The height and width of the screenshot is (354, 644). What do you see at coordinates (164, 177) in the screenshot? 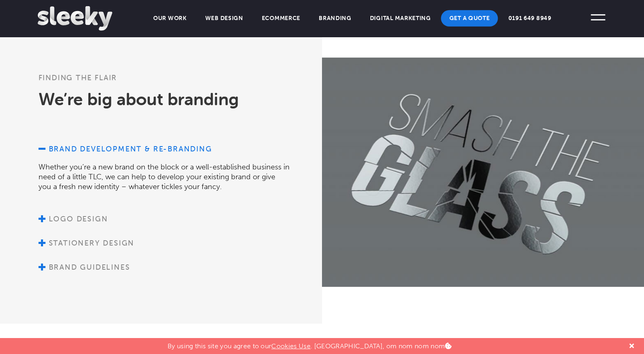
I see `p: Whether you’re a new brand on the block or a well-established business in need of a little TLC, w...` at bounding box center [164, 177].